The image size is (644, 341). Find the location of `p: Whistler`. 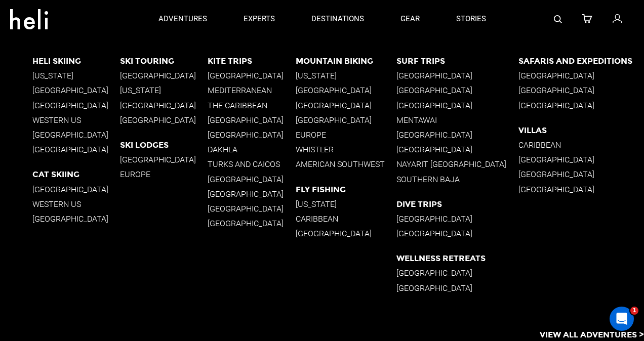

p: Whistler is located at coordinates (346, 149).